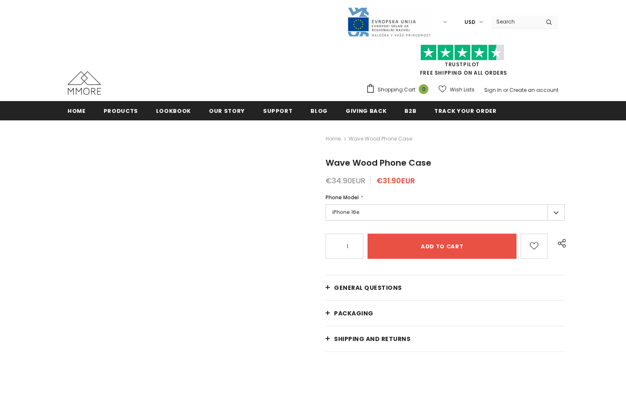 This screenshot has width=626, height=414. What do you see at coordinates (76, 111) in the screenshot?
I see `span: Home` at bounding box center [76, 111].